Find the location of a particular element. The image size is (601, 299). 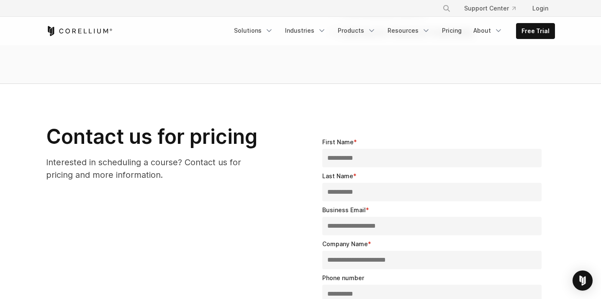

span: Business Email is located at coordinates (344, 209).